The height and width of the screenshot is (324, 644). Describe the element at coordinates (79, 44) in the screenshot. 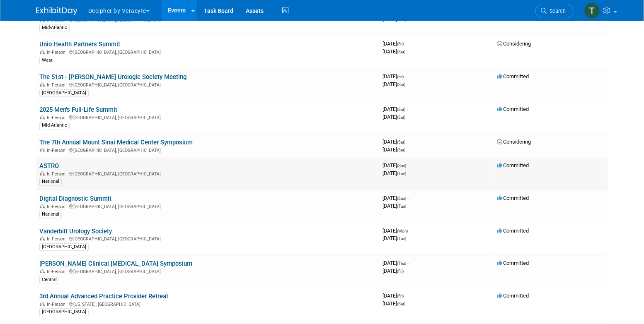

I see `a: Unio Health Partners Summit` at that location.